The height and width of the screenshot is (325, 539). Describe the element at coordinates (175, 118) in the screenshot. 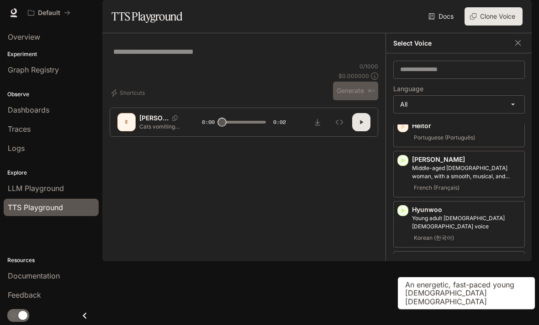

I see `button: Copy Voice ID` at that location.